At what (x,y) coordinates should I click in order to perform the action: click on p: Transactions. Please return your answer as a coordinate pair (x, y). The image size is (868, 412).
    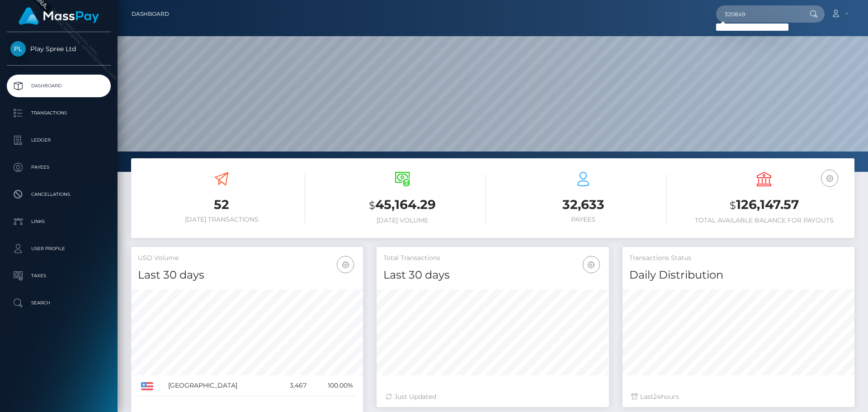
    Looking at the image, I should click on (59, 113).